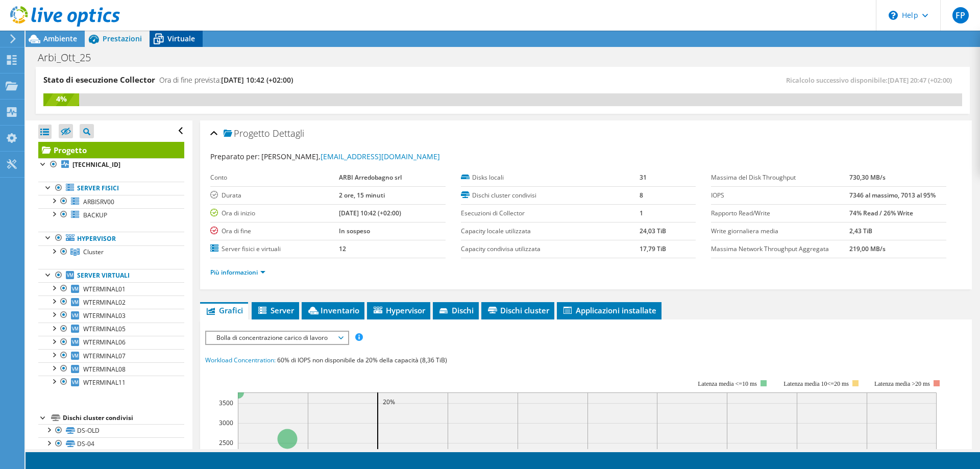 The image size is (980, 469). Describe the element at coordinates (354, 230) in the screenshot. I see `b: In sospeso` at that location.